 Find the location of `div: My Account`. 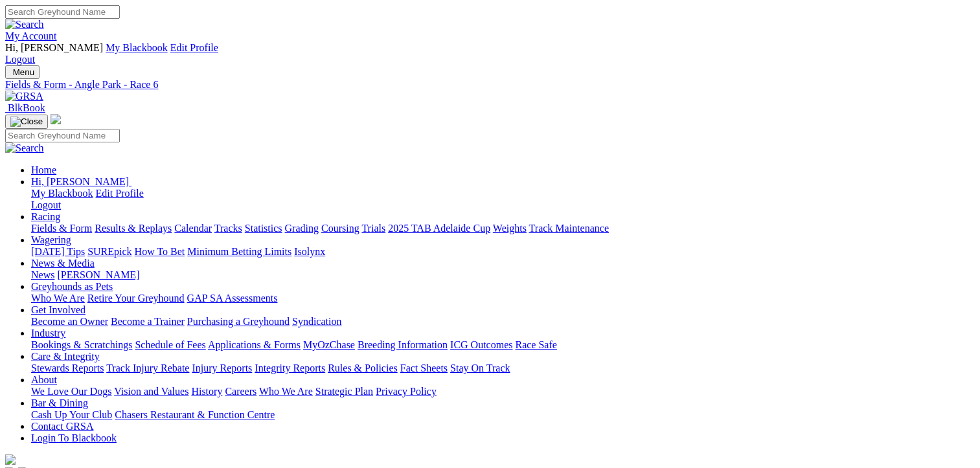

div: My Account is located at coordinates (490, 53).